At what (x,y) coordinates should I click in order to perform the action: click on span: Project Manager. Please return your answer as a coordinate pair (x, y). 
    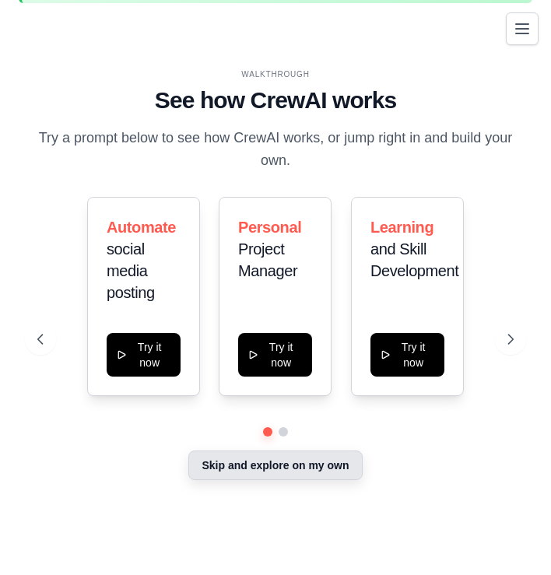
    Looking at the image, I should click on (268, 260).